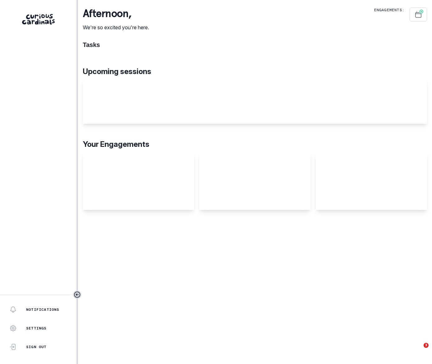  I want to click on button: Toggle sidebar, so click(77, 295).